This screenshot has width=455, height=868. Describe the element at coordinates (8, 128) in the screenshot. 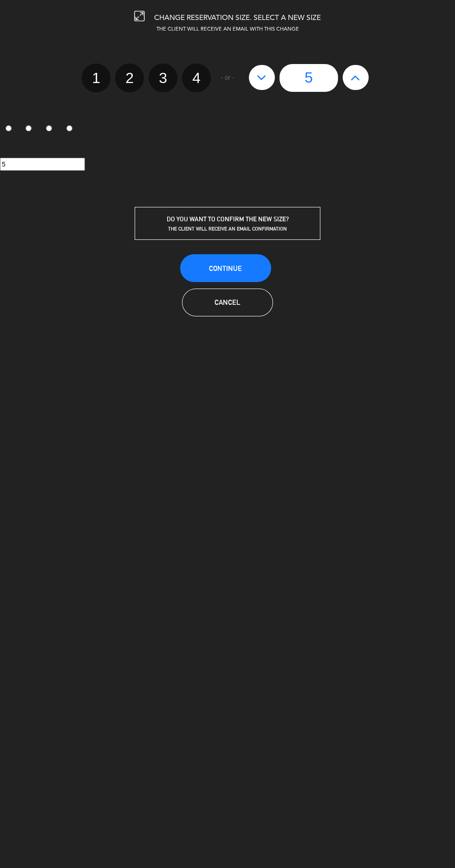

I see `input: 1` at that location.